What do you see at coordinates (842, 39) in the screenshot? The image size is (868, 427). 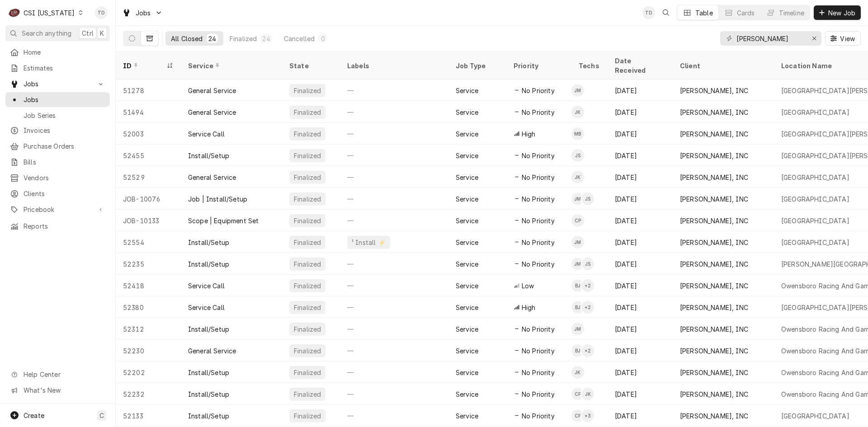 I see `button: View` at bounding box center [842, 39].